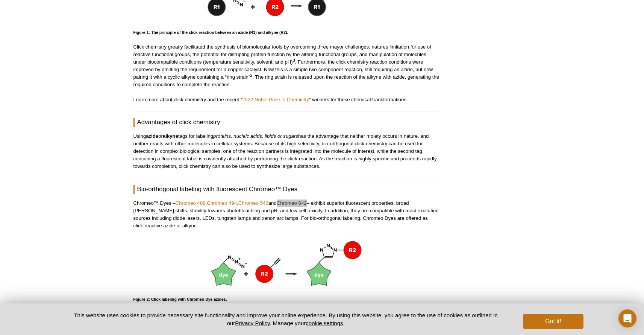 The width and height of the screenshot is (644, 335). Describe the element at coordinates (553, 321) in the screenshot. I see `button: Got it!` at that location.